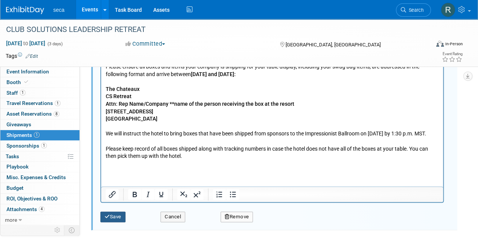 This screenshot has height=248, width=478. Describe the element at coordinates (18, 82) in the screenshot. I see `span: Booth` at that location.